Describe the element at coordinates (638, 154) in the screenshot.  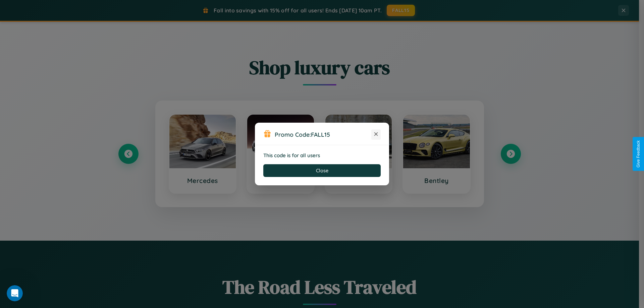
I see `div: Give Feedback` at that location.